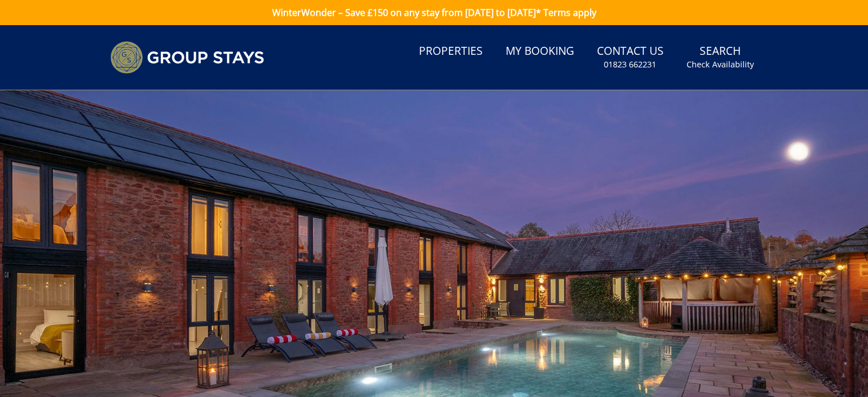  I want to click on a: SearchCheck Availability, so click(720, 57).